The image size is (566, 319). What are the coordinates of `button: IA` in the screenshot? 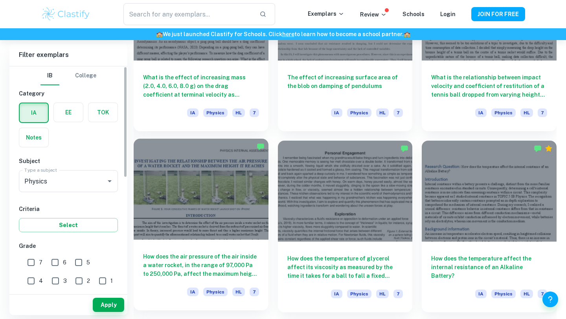 It's located at (34, 113).